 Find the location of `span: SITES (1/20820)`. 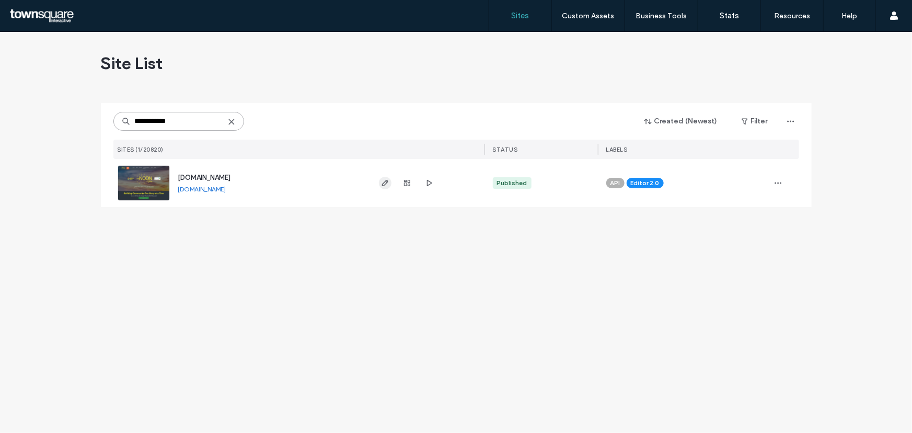

span: SITES (1/20820) is located at coordinates (141, 149).